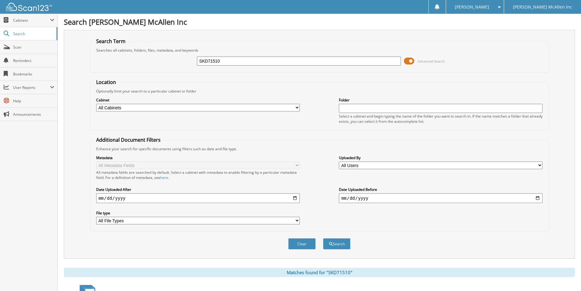  What do you see at coordinates (198, 175) in the screenshot?
I see `div: All metadata fields are searched by default. Select a cabinet with metadata to enable filtering b...` at bounding box center [198, 175].